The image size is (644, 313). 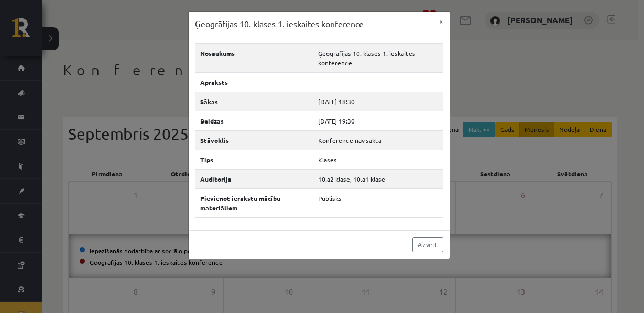 What do you see at coordinates (378, 179) in the screenshot?
I see `td: 10.a2 klase, 10.a1 klase` at bounding box center [378, 179].